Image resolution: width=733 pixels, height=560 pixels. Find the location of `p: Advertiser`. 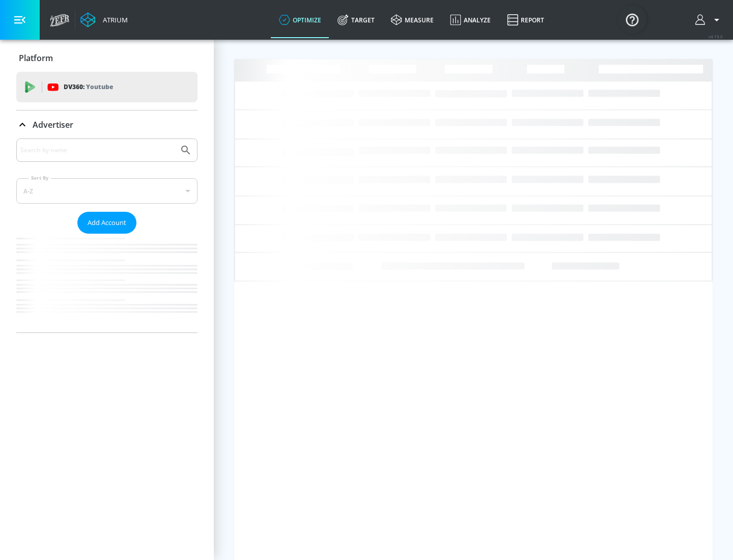

p: Advertiser is located at coordinates (53, 125).